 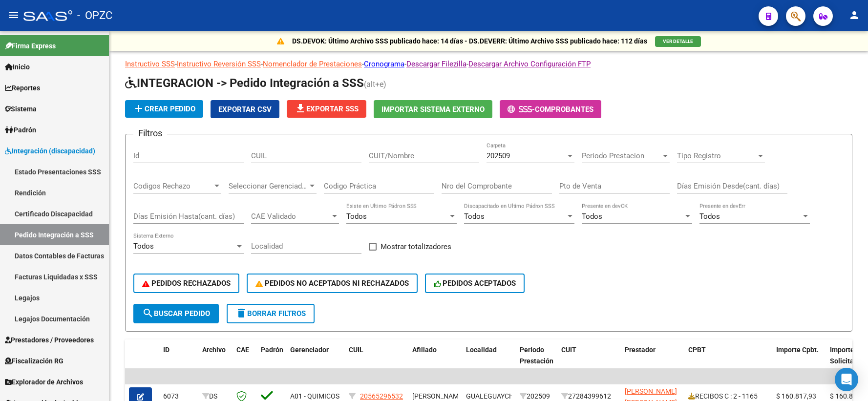 I want to click on span: VER DETALLE, so click(x=678, y=41).